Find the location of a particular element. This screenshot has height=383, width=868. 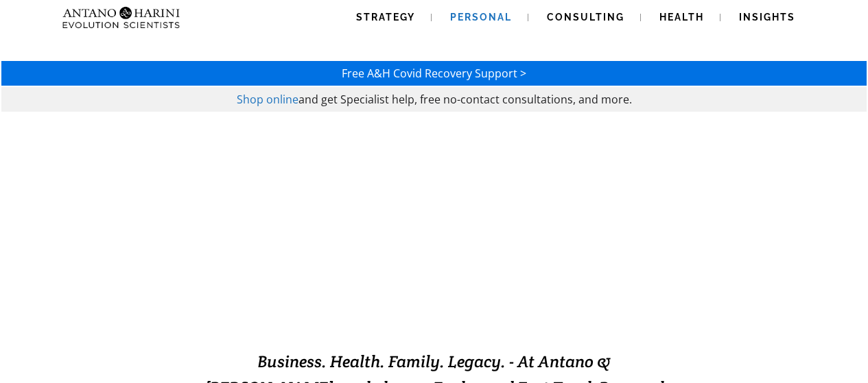

a: Free A&H Covid Recovery Support > is located at coordinates (434, 74).